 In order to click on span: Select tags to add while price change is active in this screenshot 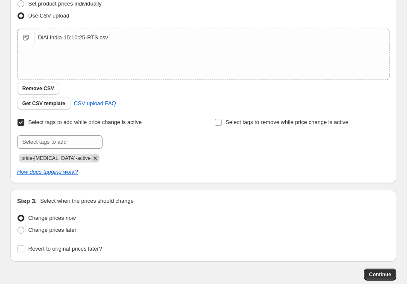, I will do `click(85, 122)`.